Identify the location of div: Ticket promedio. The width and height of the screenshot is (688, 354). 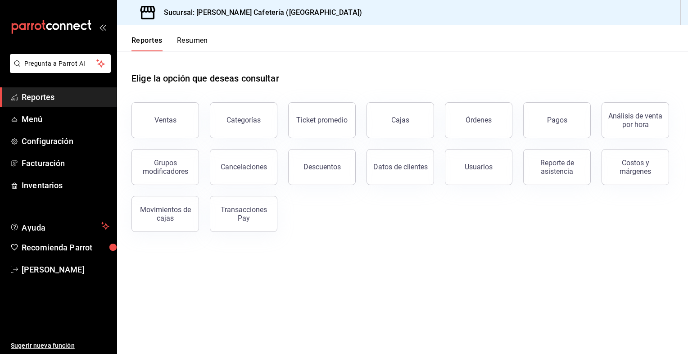
(322, 120).